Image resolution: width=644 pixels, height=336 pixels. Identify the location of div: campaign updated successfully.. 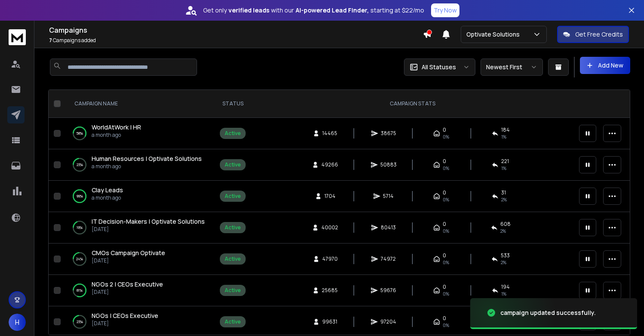
(548, 313).